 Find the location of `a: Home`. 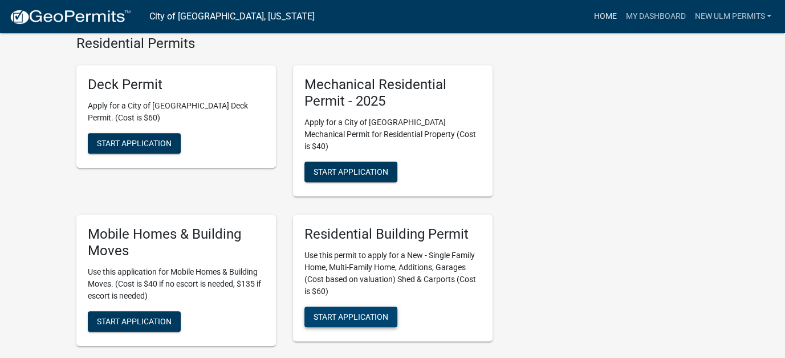

a: Home is located at coordinates (605, 17).